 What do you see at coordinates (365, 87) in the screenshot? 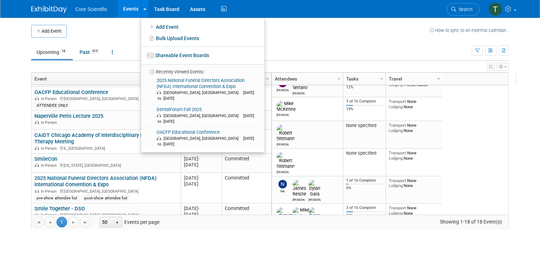
I see `div: 12%` at bounding box center [365, 87].